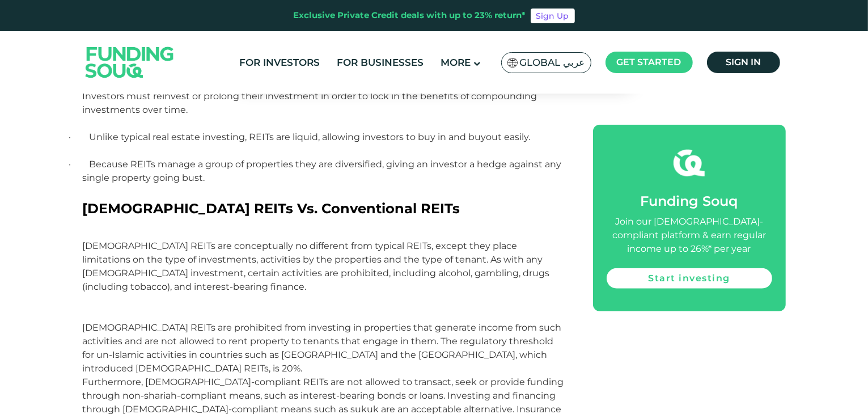 The height and width of the screenshot is (414, 868). I want to click on span: Global عربي, so click(552, 63).